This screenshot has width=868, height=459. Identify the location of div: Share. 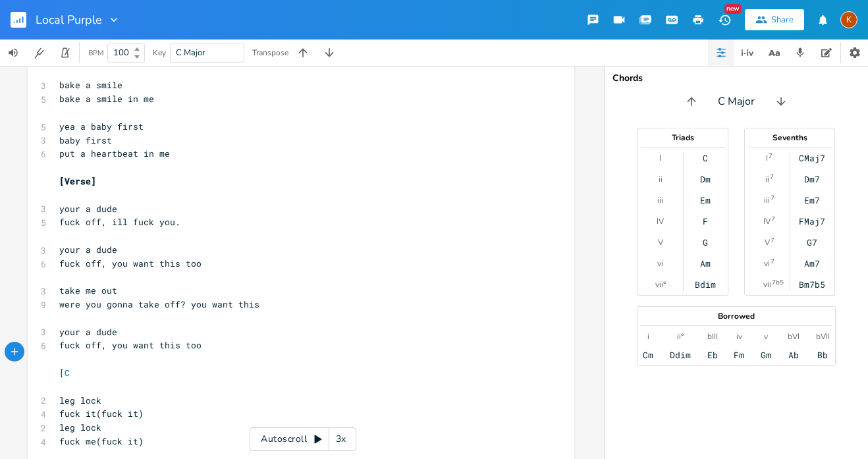
(782, 20).